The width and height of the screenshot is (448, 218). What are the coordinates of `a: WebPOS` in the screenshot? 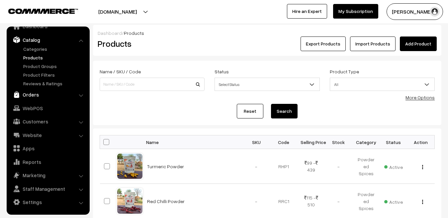 It's located at (48, 108).